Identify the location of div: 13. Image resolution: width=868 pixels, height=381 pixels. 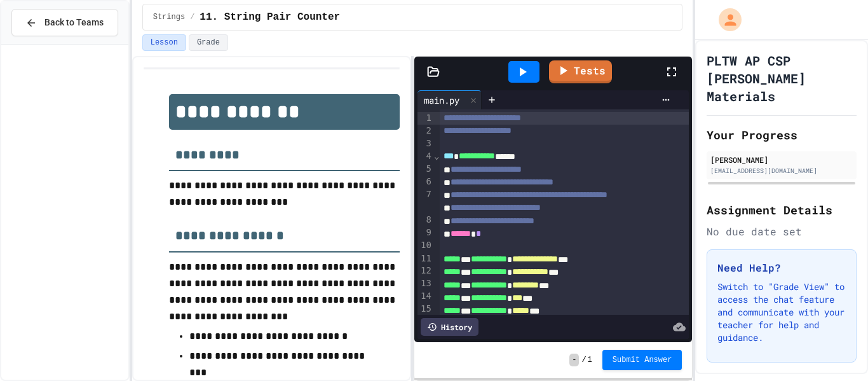
(425, 284).